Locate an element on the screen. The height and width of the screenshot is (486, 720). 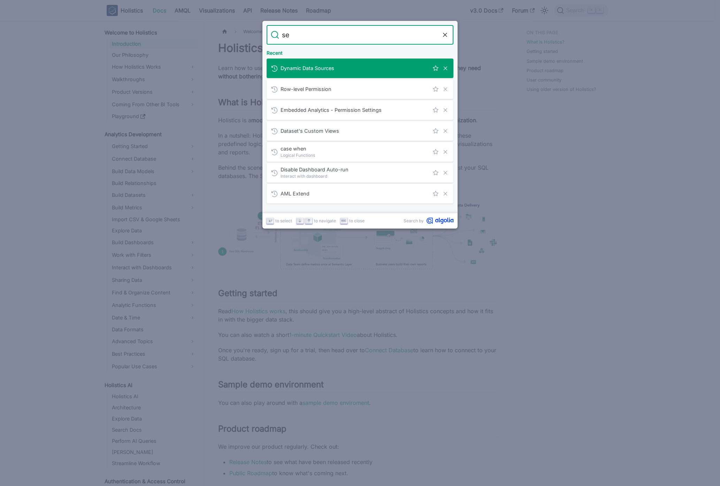
input: Search docs is located at coordinates (360, 35).